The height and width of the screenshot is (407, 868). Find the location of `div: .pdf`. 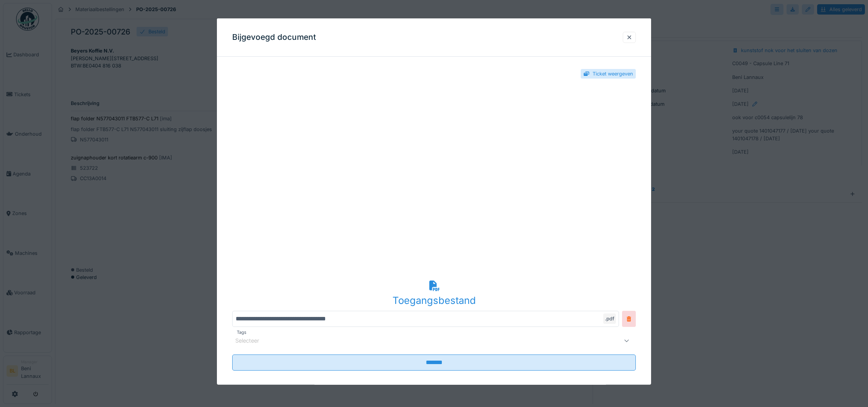

div: .pdf is located at coordinates (609, 318).